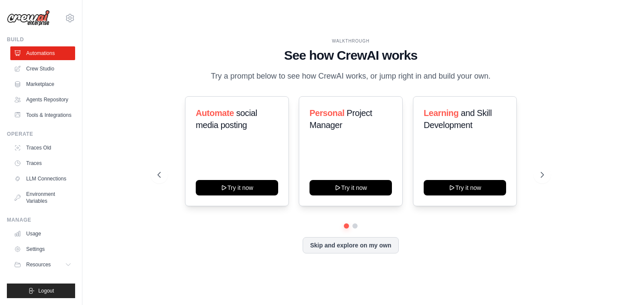  What do you see at coordinates (42, 233) in the screenshot?
I see `a: Usage` at bounding box center [42, 233].